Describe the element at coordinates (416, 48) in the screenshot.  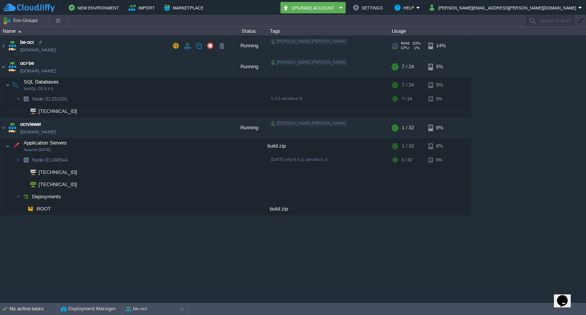
I see `span: 1%` at that location.